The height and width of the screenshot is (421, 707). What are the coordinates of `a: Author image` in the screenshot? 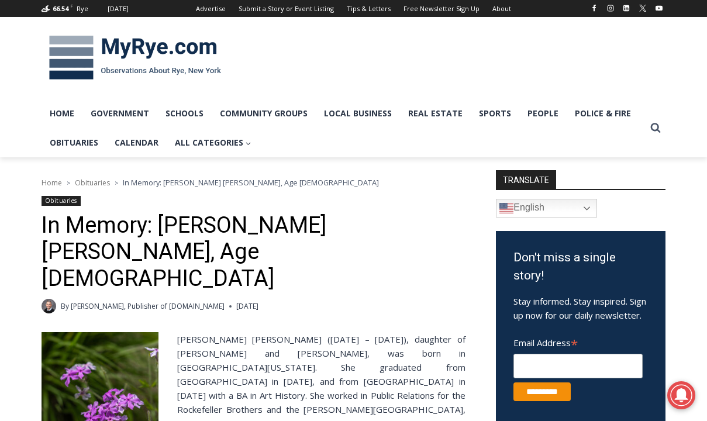 It's located at (49, 306).